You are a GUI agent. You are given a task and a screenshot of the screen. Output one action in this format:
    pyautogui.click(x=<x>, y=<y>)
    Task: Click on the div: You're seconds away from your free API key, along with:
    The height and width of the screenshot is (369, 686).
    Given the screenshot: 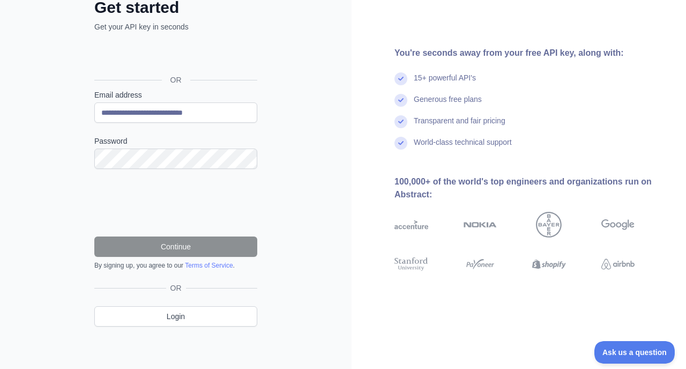 What is the action you would take?
    pyautogui.click(x=532, y=53)
    